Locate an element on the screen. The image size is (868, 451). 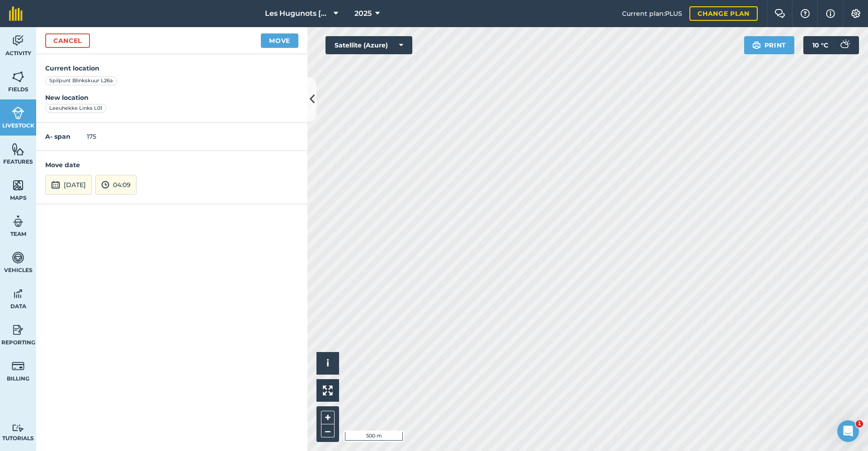
button: Print is located at coordinates (769, 45).